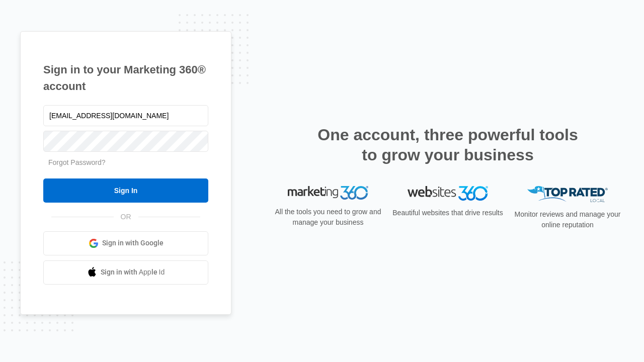  I want to click on p: All the tools you need to grow and manage your business, so click(328, 218).